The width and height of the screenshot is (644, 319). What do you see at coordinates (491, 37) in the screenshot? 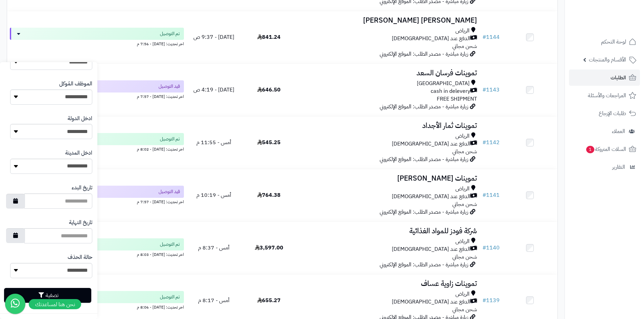
I see `a: #1144` at bounding box center [491, 37].